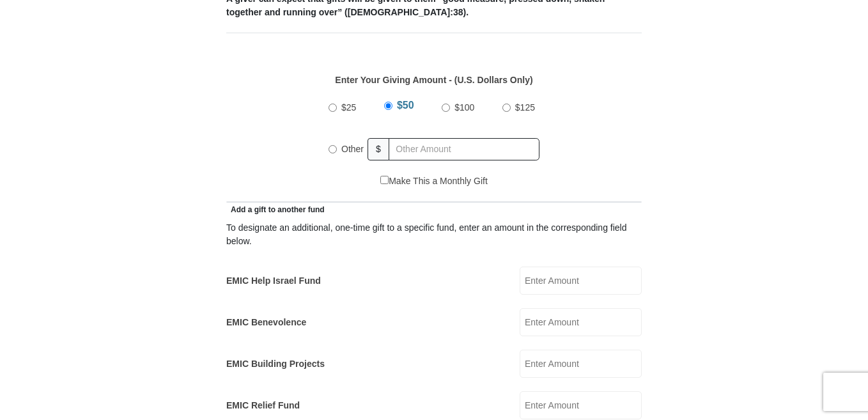 The height and width of the screenshot is (420, 868). I want to click on span: Other, so click(352, 149).